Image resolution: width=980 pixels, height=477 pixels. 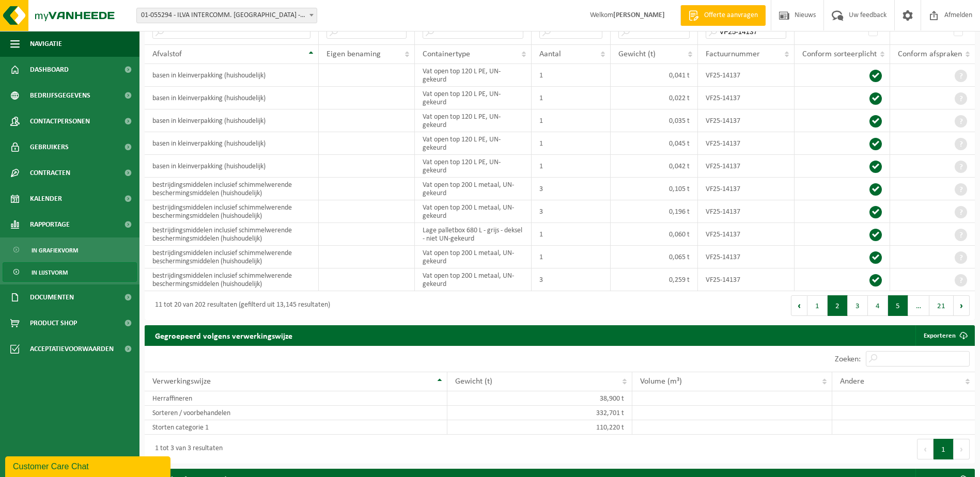 I want to click on td: 0,065 t, so click(x=655, y=257).